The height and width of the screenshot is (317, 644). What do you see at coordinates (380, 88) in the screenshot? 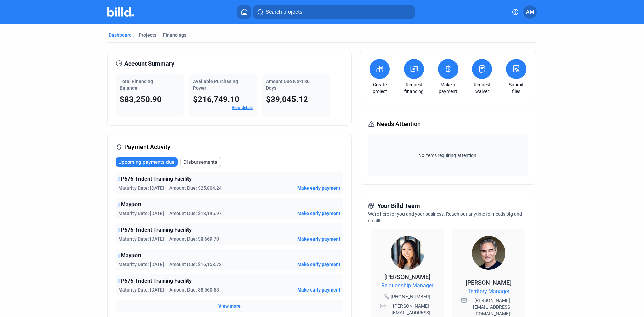
I see `a: Create project` at bounding box center [380, 88].